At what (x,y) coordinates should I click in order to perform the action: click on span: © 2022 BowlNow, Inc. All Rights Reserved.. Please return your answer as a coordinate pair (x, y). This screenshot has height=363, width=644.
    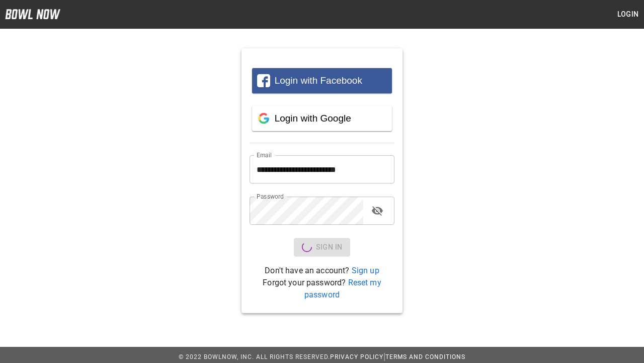
    Looking at the image, I should click on (254, 357).